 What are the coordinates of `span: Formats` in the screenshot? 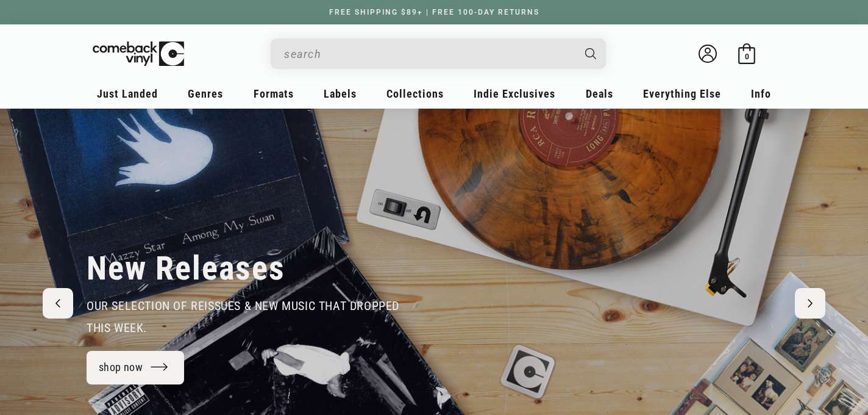 It's located at (274, 93).